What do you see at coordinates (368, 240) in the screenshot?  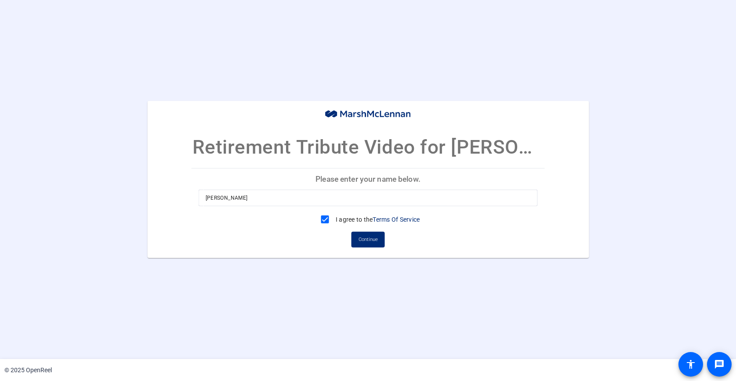 I see `button: Continue` at bounding box center [368, 240].